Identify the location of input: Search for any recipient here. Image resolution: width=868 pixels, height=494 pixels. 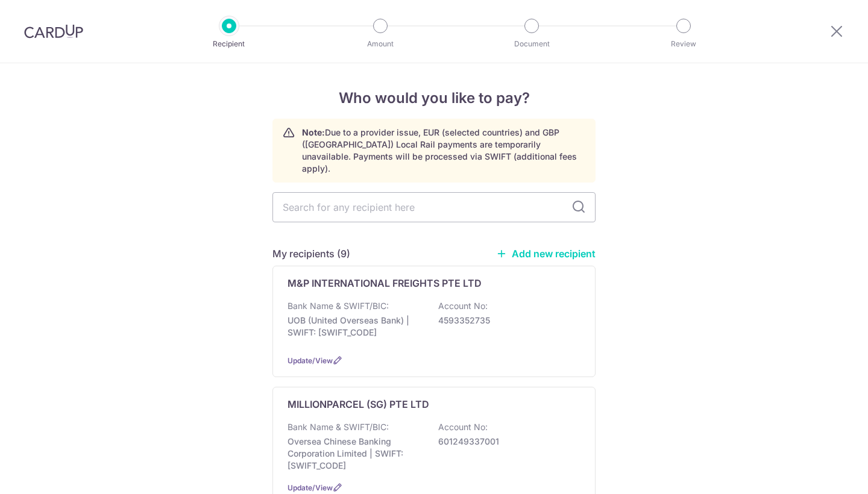
(434, 207).